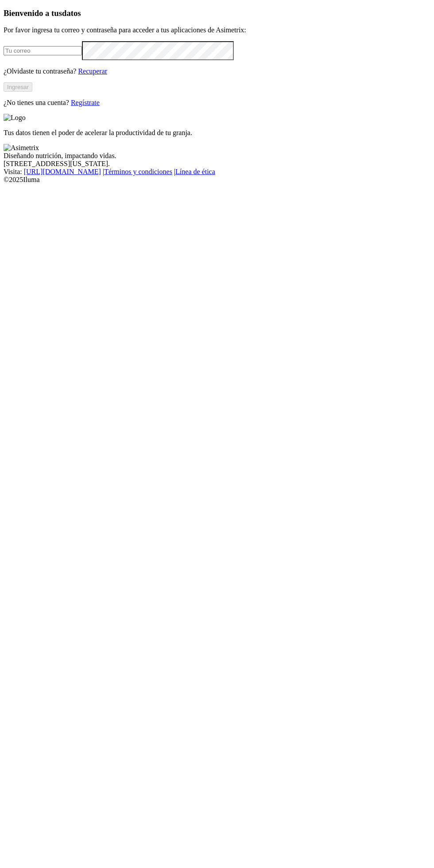 The width and height of the screenshot is (434, 868). I want to click on a: Regístrate, so click(85, 102).